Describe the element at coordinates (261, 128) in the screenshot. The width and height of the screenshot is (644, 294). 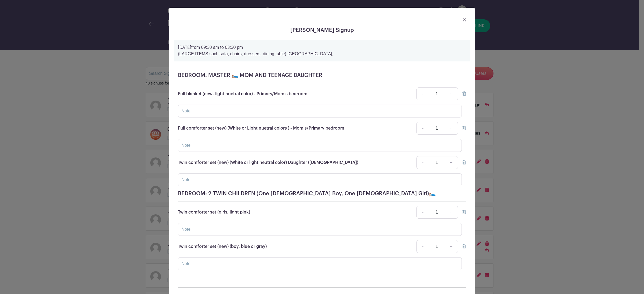
I see `p: Full comforter set (new) (White or Light nuetral colors ) - Mom's/Primary bedroom` at that location.